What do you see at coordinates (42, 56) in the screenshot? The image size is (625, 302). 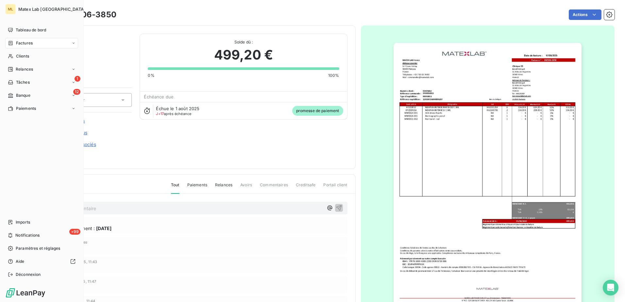 I see `a: Clients` at bounding box center [42, 56].